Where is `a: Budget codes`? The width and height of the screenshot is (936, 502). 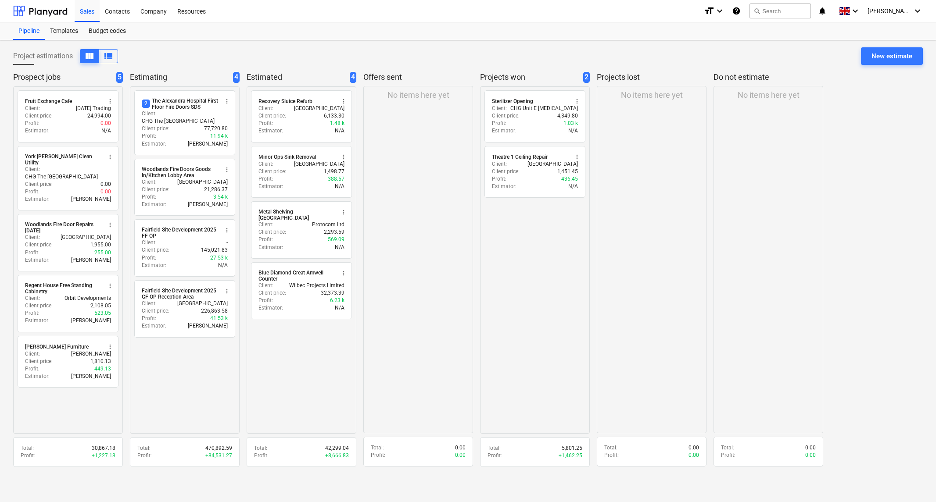 a: Budget codes is located at coordinates (107, 31).